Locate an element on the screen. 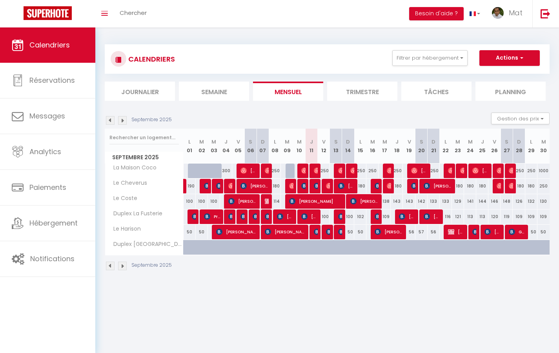  th: 01 is located at coordinates (189, 146).